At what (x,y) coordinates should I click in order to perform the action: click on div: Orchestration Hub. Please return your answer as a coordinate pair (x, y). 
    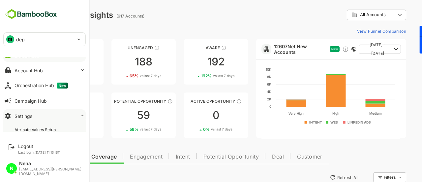
    Looking at the image, I should click on (41, 85).